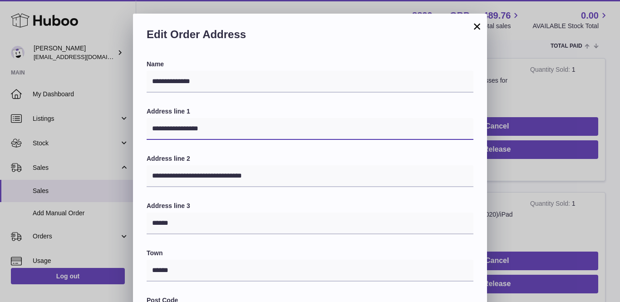 Image resolution: width=620 pixels, height=302 pixels. I want to click on label: Town, so click(310, 253).